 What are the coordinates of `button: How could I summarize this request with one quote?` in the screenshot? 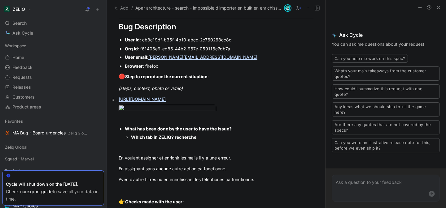 It's located at (385, 92).